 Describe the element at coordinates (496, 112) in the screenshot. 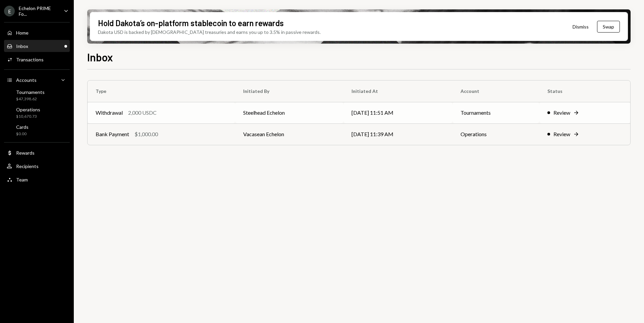

I see `td: Tournaments` at that location.